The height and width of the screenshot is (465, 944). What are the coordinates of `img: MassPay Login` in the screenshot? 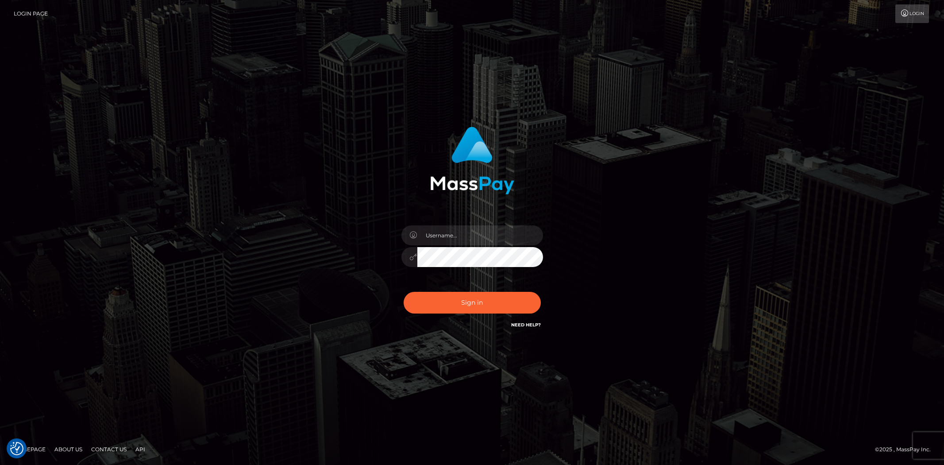 It's located at (472, 160).